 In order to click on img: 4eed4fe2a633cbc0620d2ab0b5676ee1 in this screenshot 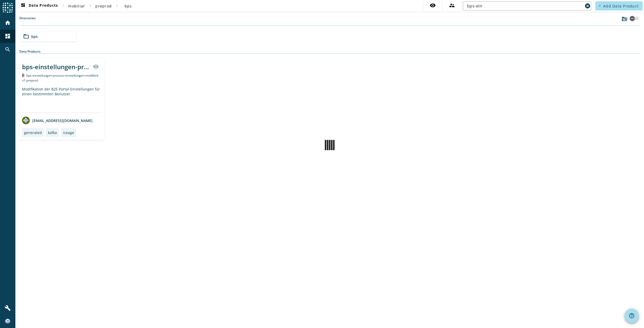, I will do `click(8, 321)`.